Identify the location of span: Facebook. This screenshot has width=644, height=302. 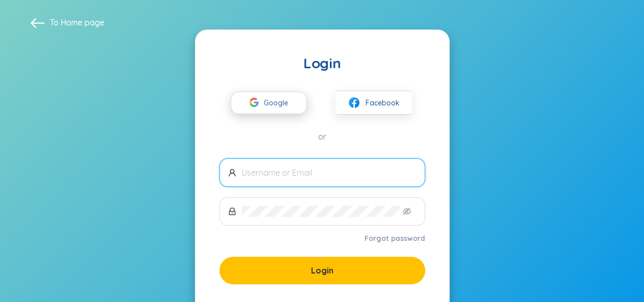
(382, 103).